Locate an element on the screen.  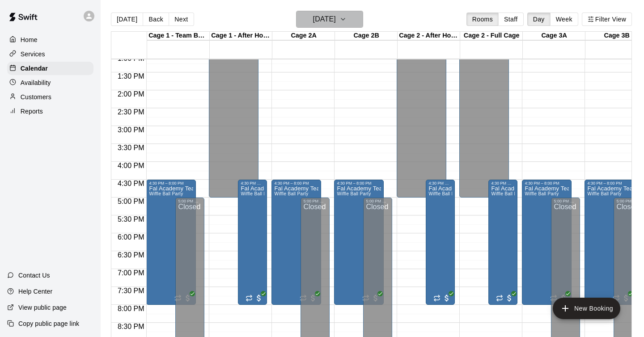
button: Back is located at coordinates (156, 19).